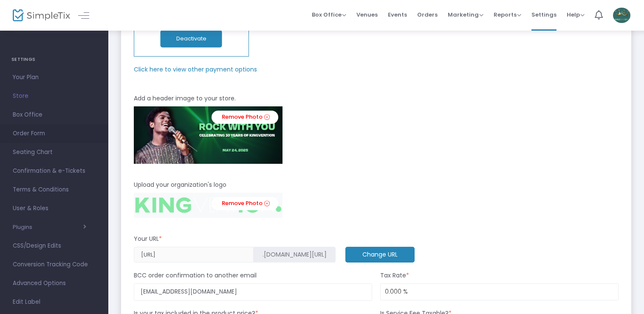 The width and height of the screenshot is (644, 314). I want to click on span: Conversion Tracking Code, so click(54, 264).